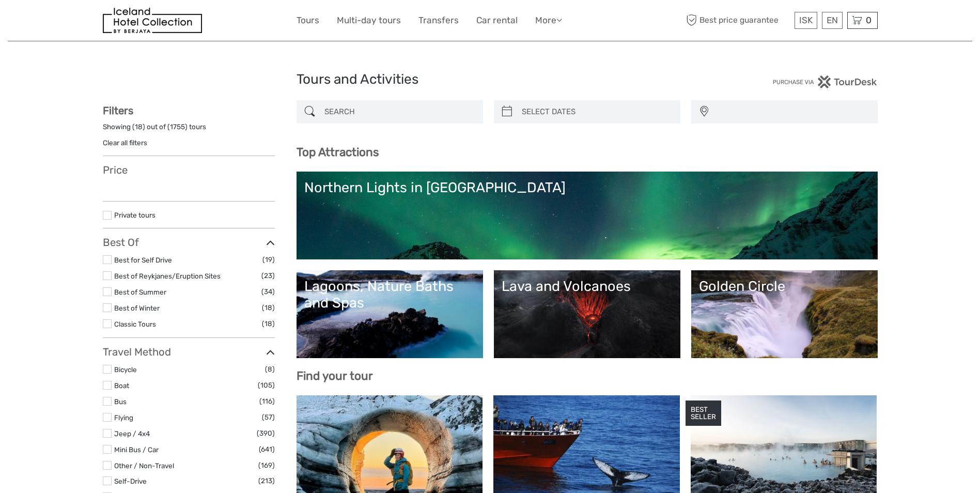 This screenshot has height=493, width=980. I want to click on div: Lava and Volcanoes, so click(587, 286).